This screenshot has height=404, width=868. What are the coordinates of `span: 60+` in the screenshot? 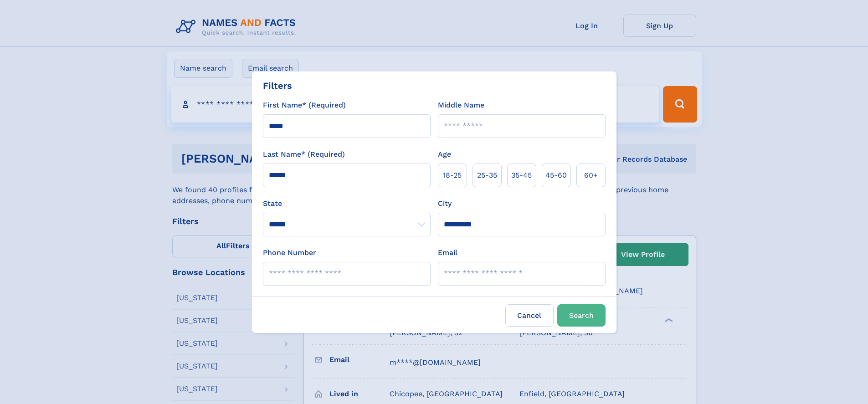 It's located at (591, 175).